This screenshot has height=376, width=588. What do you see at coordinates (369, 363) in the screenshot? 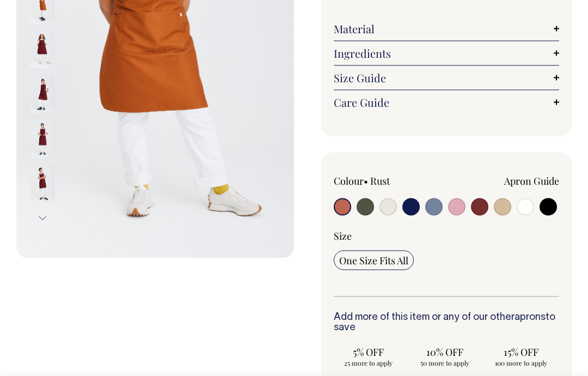
I see `span: 25 more to apply` at bounding box center [369, 363].